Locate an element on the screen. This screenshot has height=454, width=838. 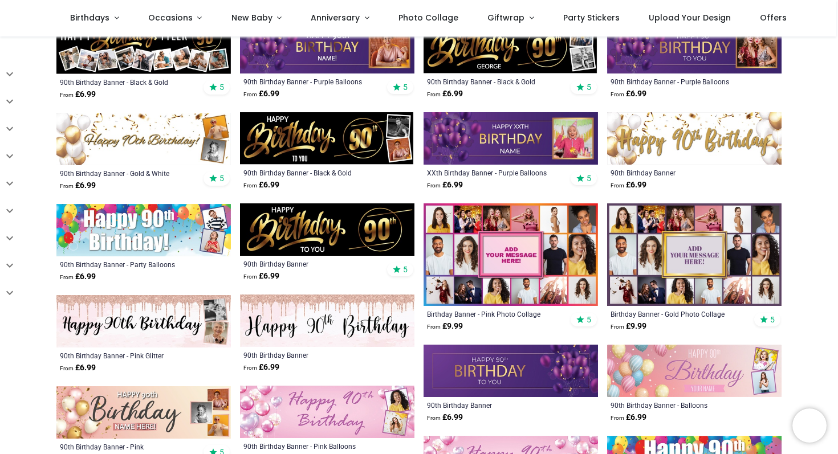
img: Happy 90th Birthday Banner - Gold & White Balloons is located at coordinates (694, 139).